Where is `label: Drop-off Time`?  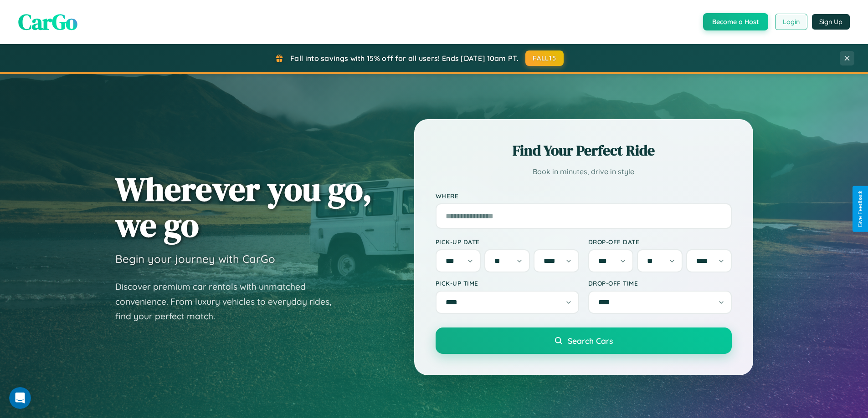 label: Drop-off Time is located at coordinates (660, 283).